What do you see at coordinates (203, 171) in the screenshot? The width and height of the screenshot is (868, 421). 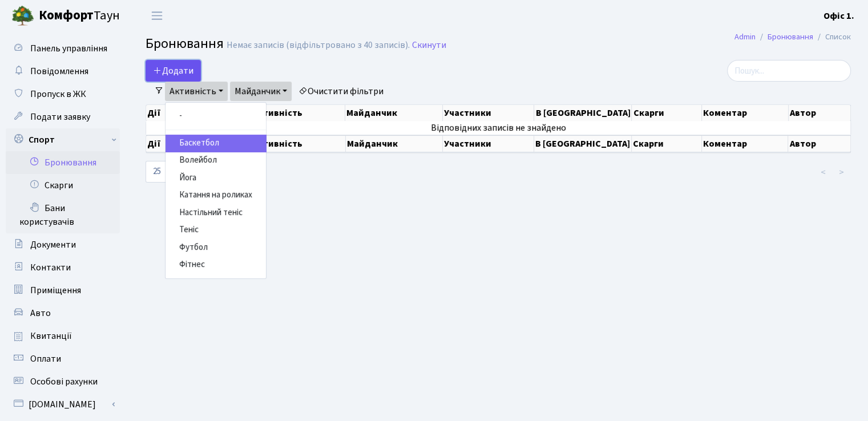 I see `label: записів на сторінці` at bounding box center [203, 171].